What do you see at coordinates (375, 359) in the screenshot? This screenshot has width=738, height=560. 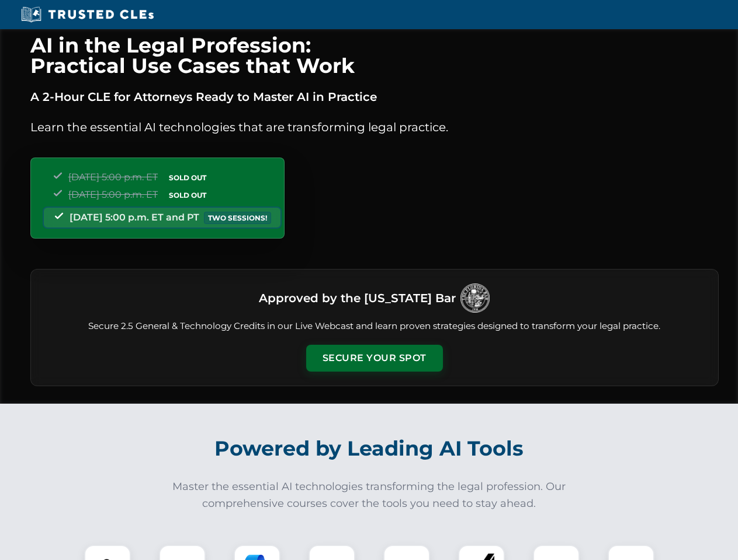 I see `button: Secure Your Spot` at bounding box center [375, 359].